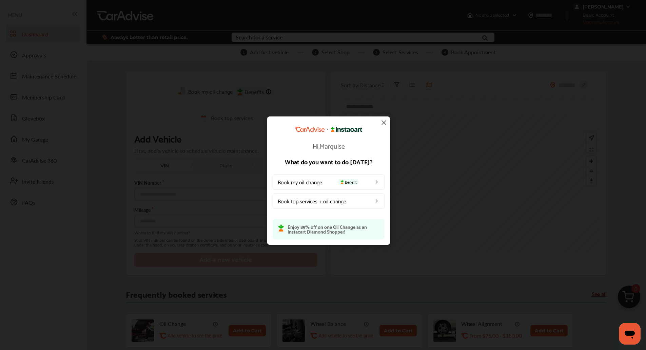 This screenshot has width=646, height=350. I want to click on p: Hi, Marquise, so click(329, 145).